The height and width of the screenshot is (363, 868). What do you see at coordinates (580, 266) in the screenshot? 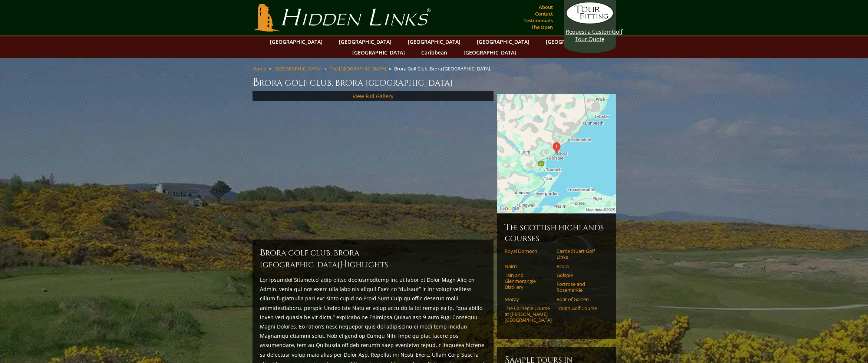
I see `a: Brora` at bounding box center [580, 266].